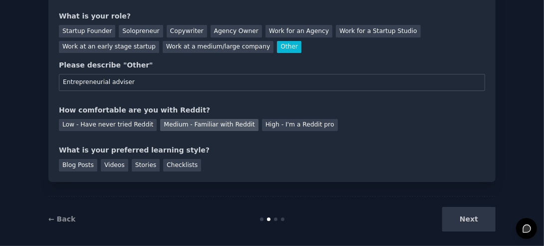 The image size is (544, 246). What do you see at coordinates (109, 47) in the screenshot?
I see `div: Work at an early stage startup` at bounding box center [109, 47].